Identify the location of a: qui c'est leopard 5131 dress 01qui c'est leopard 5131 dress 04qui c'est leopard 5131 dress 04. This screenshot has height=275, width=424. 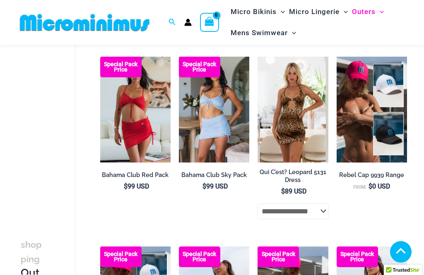
(293, 110).